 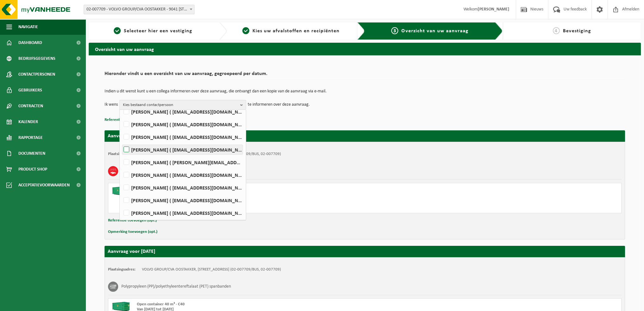 I want to click on span: Rapportage, so click(x=30, y=138).